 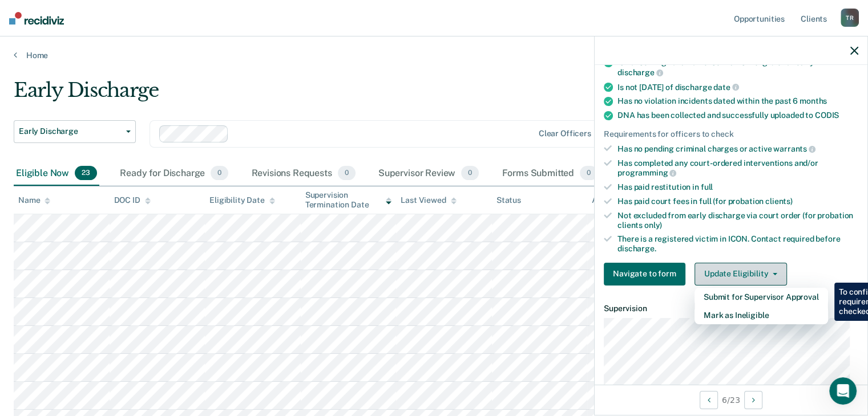 I want to click on span: full, so click(x=706, y=187).